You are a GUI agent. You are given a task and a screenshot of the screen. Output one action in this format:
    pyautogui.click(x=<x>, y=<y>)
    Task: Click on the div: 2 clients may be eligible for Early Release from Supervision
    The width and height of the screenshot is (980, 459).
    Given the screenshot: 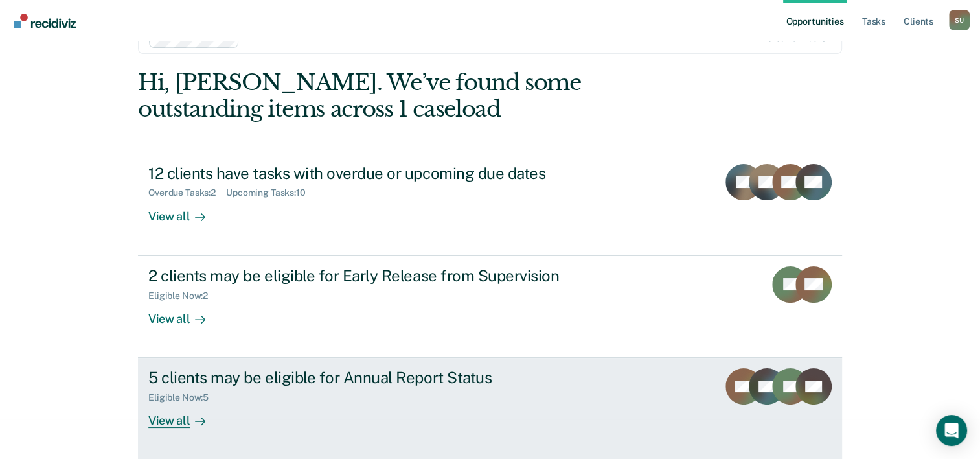 What is the action you would take?
    pyautogui.click(x=376, y=275)
    